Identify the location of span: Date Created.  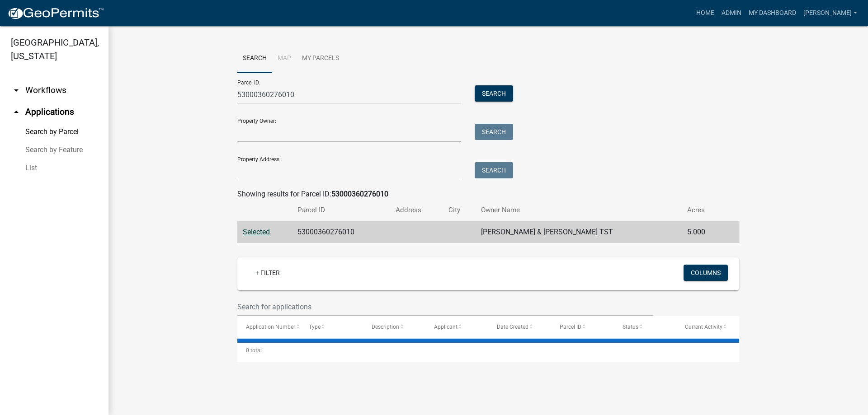
(512, 327).